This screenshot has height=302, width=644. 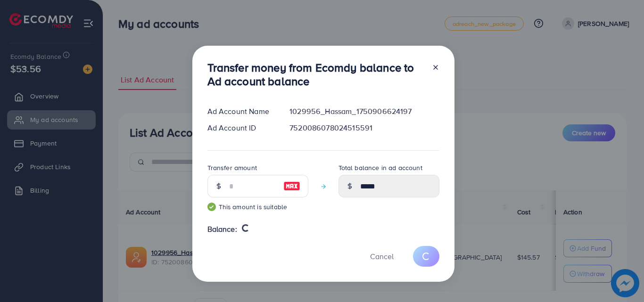 I want to click on label: Total balance in ad account, so click(x=381, y=168).